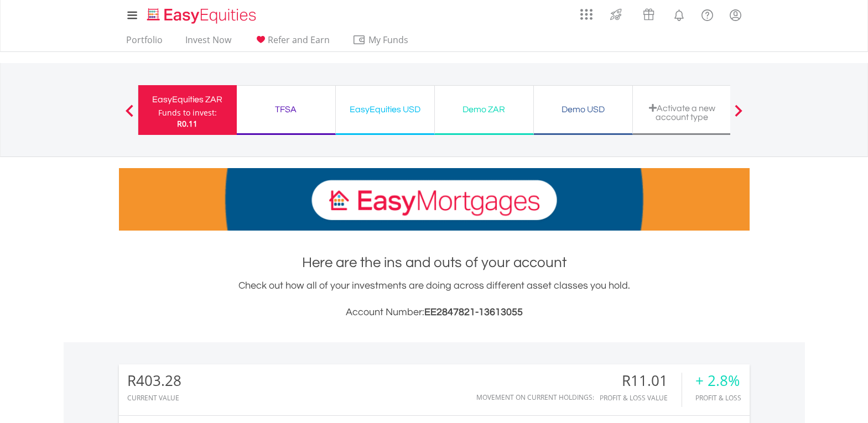  I want to click on img: vouchers-v2.svg, so click(649, 14).